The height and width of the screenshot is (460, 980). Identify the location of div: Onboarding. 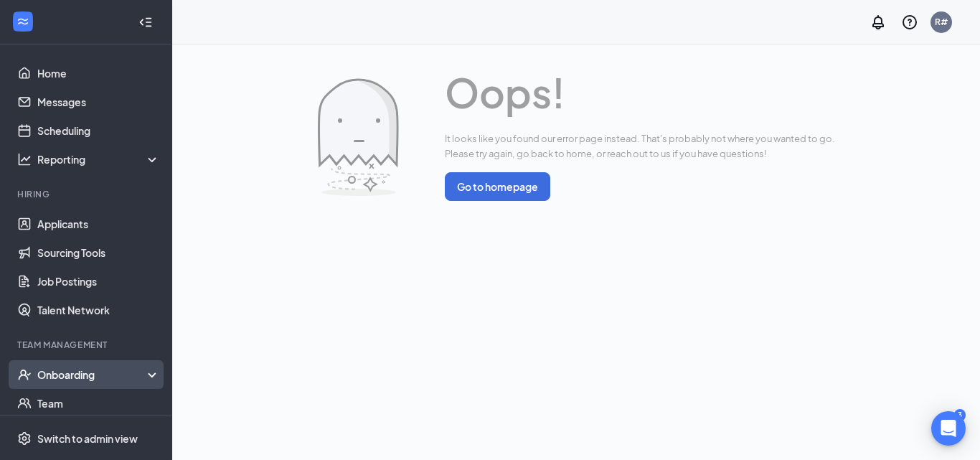
(92, 374).